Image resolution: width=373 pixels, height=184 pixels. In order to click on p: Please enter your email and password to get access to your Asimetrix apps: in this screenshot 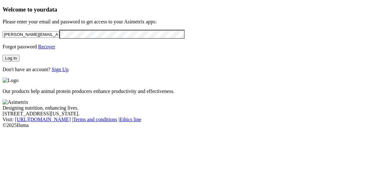, I will do `click(186, 22)`.